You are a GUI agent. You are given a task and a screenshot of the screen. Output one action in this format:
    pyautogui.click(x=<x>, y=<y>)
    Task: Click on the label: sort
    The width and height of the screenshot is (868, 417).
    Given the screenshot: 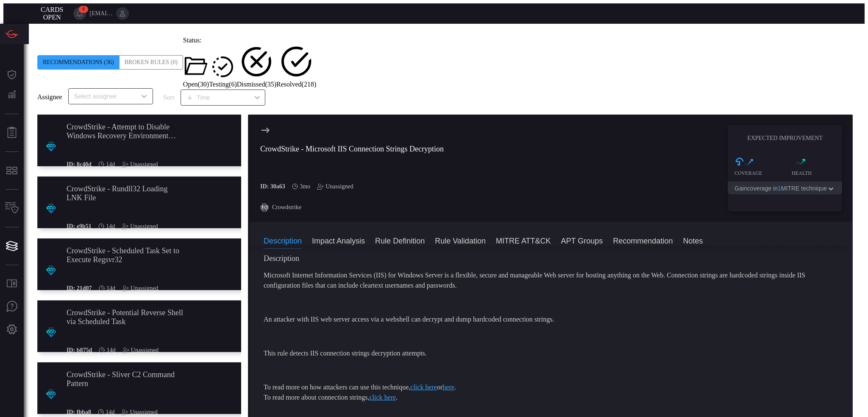 What is the action you would take?
    pyautogui.click(x=169, y=98)
    